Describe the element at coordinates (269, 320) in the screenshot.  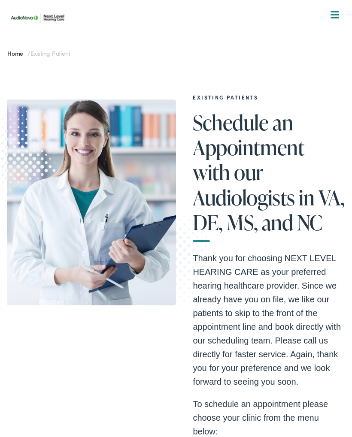
I see `p: Thank you for choosing NEXT LEVEL HEARING CARE as your preferred hearing healthcare provider. Sin...` at that location.